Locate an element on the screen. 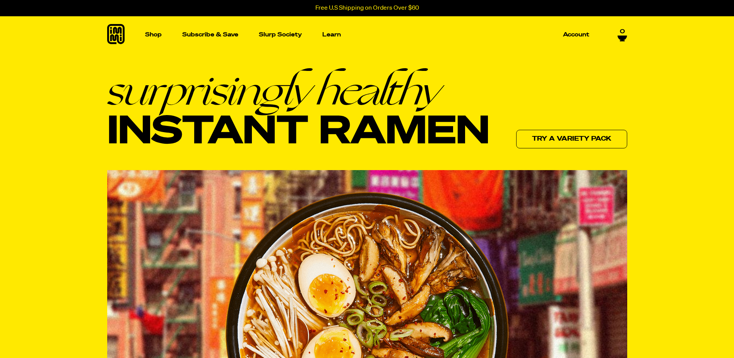 The image size is (734, 358). a: Subscribe & Save is located at coordinates (210, 34).